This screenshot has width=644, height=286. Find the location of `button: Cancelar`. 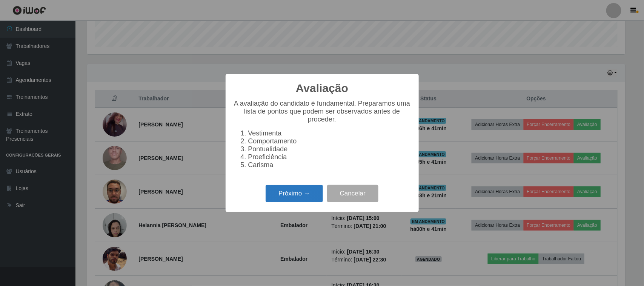

button: Cancelar is located at coordinates (353, 194).